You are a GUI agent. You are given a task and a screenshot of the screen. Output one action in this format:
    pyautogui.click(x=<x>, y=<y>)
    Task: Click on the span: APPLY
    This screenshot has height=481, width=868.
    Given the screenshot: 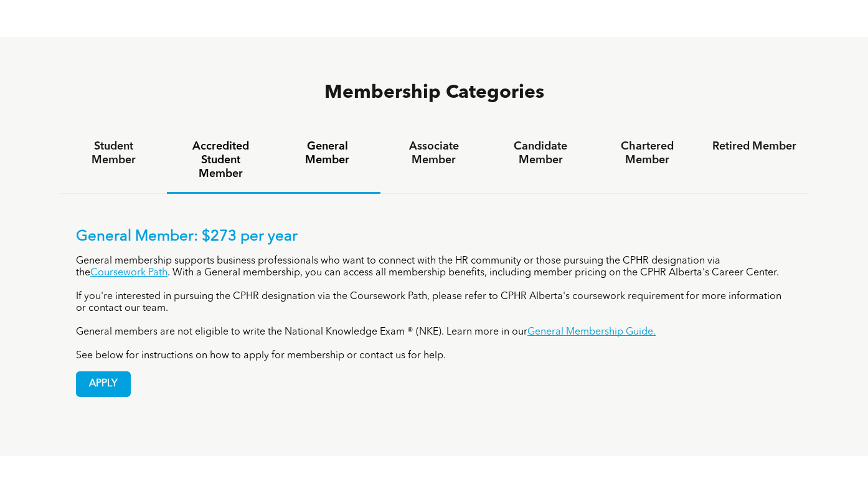 What is the action you would take?
    pyautogui.click(x=103, y=384)
    